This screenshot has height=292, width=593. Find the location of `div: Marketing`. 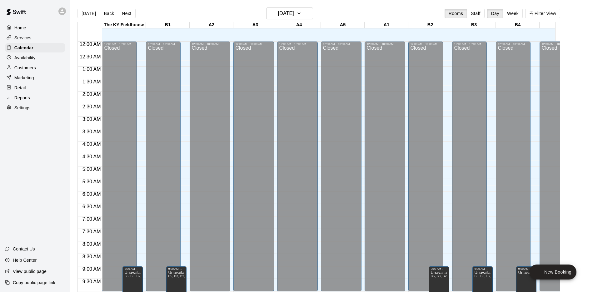

div: Marketing is located at coordinates (35, 78).